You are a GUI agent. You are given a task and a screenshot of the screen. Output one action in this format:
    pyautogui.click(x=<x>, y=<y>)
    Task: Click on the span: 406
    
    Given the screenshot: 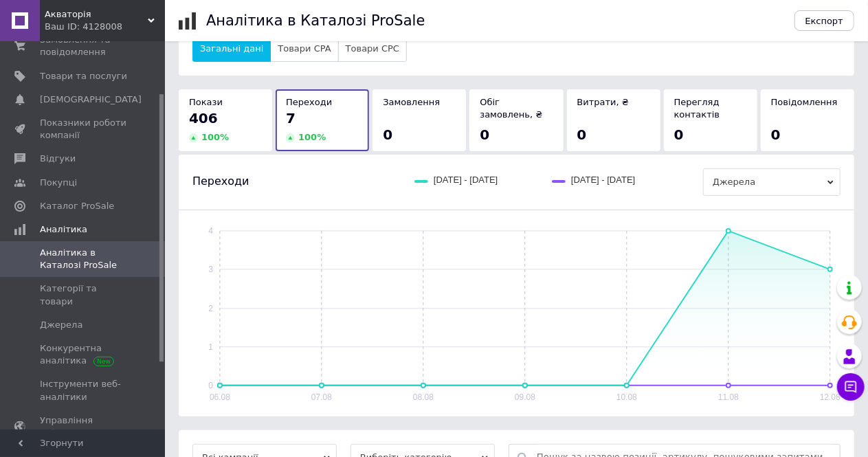 What is the action you would take?
    pyautogui.click(x=204, y=118)
    